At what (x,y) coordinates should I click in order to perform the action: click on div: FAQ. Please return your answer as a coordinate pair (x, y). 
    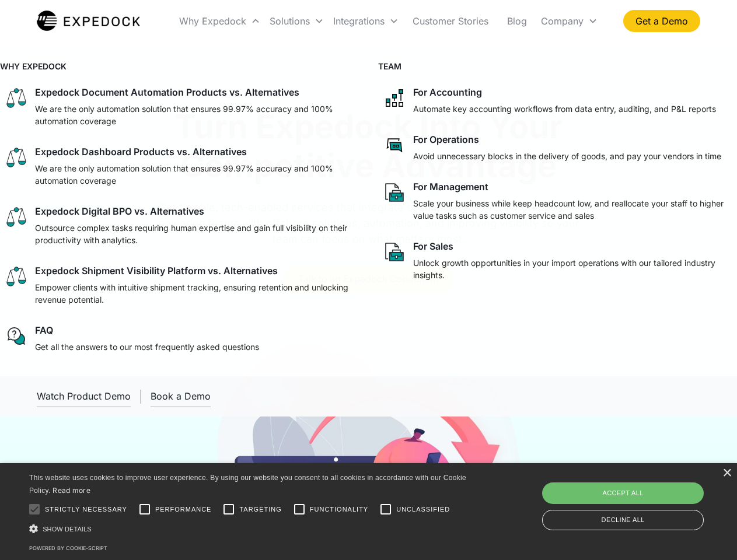
    Looking at the image, I should click on (44, 330).